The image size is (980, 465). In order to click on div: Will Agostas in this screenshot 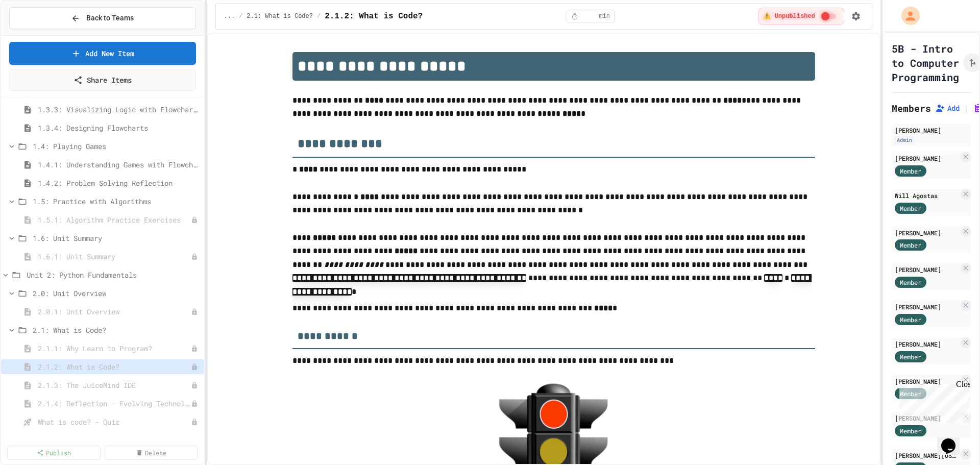, I will do `click(926, 196)`.